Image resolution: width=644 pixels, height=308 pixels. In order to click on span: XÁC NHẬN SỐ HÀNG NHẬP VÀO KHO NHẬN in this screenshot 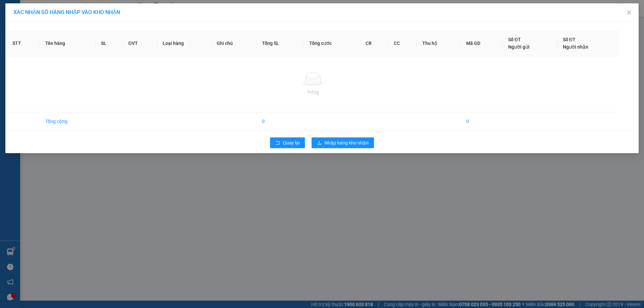, I will do `click(67, 12)`.